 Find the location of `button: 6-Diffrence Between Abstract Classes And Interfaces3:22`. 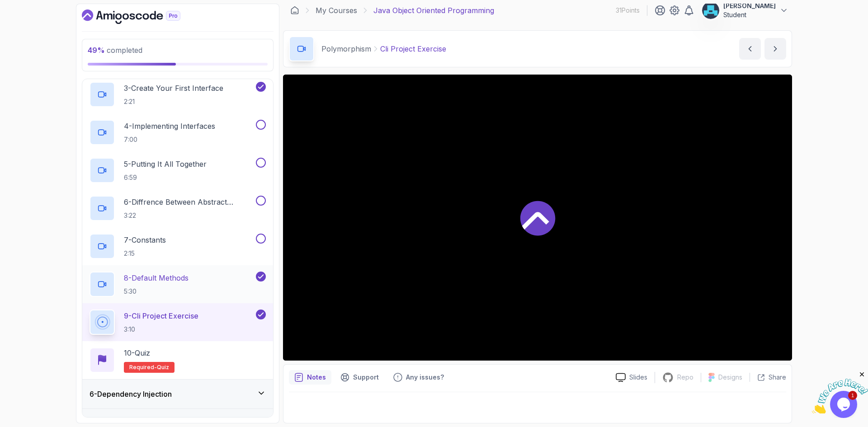

button: 6-Diffrence Between Abstract Classes And Interfaces3:22 is located at coordinates (178, 208).